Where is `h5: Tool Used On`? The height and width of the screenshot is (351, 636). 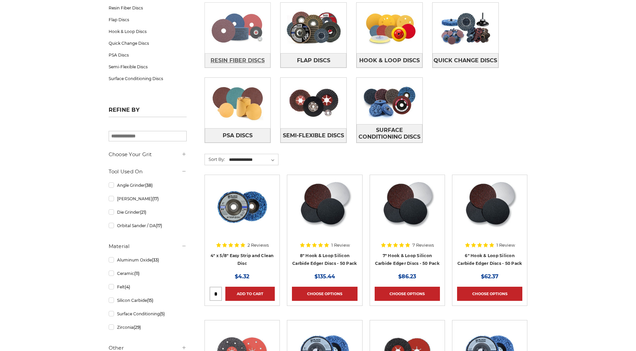
h5: Tool Used On is located at coordinates (148, 171).